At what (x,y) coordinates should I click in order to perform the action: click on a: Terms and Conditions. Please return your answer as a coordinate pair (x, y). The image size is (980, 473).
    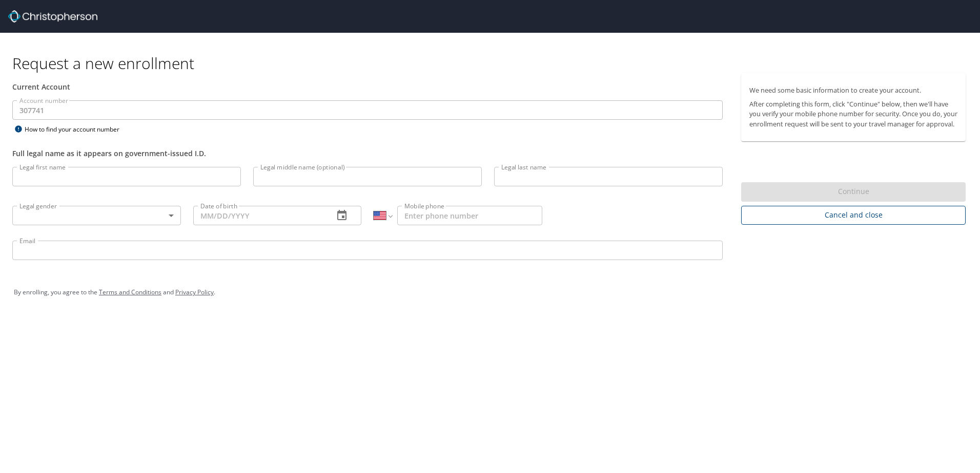
    Looking at the image, I should click on (130, 292).